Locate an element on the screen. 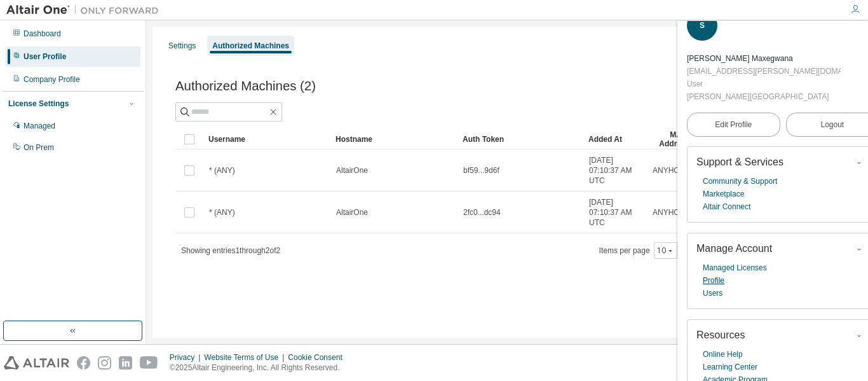 The width and height of the screenshot is (868, 381). span: Edit Profile is located at coordinates (733, 124).